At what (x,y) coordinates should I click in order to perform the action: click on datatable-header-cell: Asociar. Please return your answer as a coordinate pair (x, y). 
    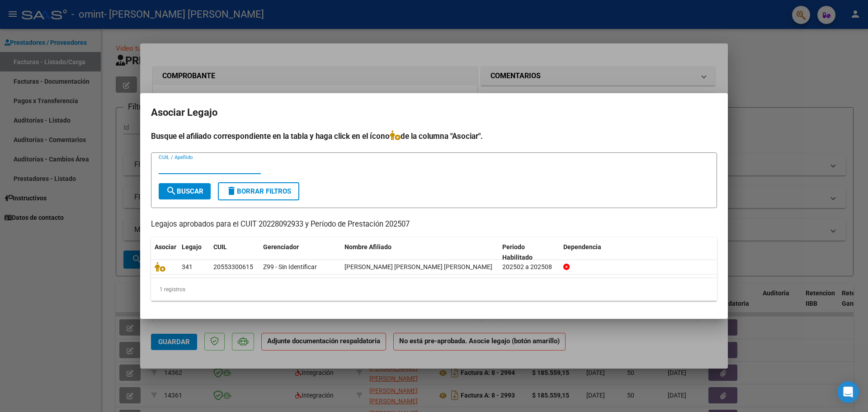
    Looking at the image, I should click on (165, 252).